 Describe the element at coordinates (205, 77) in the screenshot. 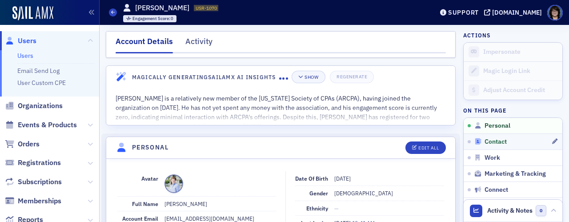

I see `h4: Magically Generating SailAMX AI Insights` at that location.